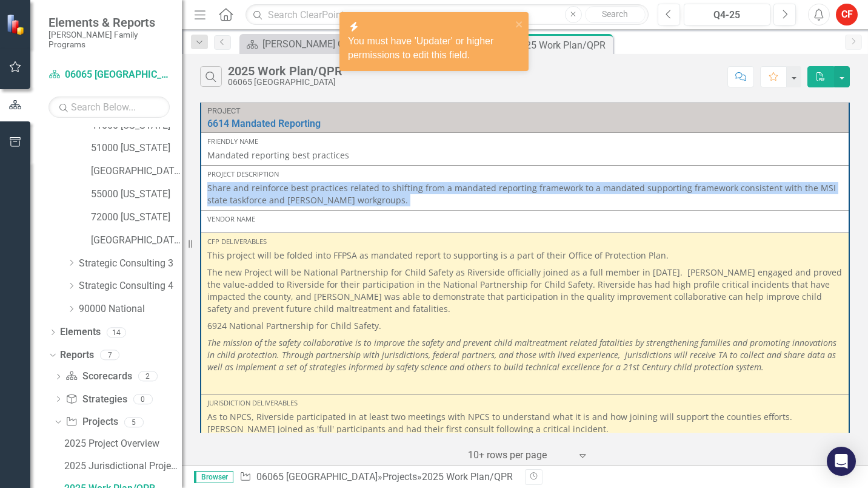 Image resolution: width=868 pixels, height=488 pixels. Describe the element at coordinates (279, 155) in the screenshot. I see `span: Mandated reporting best practices` at that location.